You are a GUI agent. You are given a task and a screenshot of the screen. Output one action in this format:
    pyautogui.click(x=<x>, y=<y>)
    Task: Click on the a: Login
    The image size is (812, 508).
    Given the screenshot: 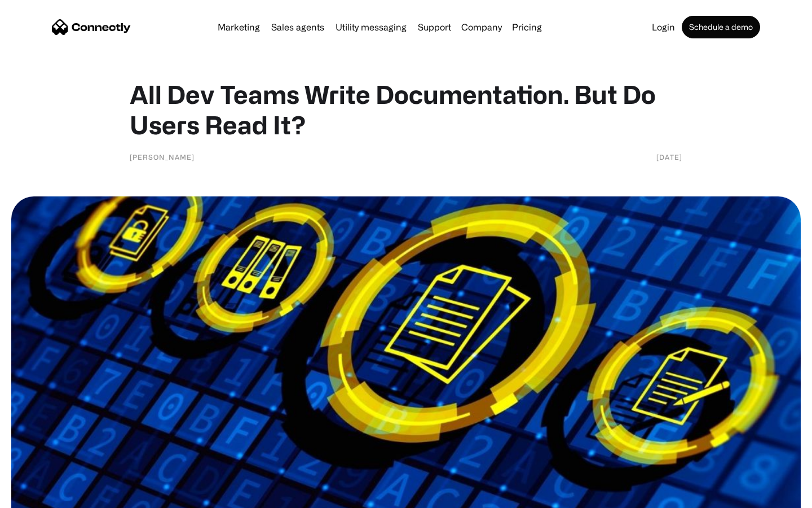 What is the action you would take?
    pyautogui.click(x=664, y=27)
    